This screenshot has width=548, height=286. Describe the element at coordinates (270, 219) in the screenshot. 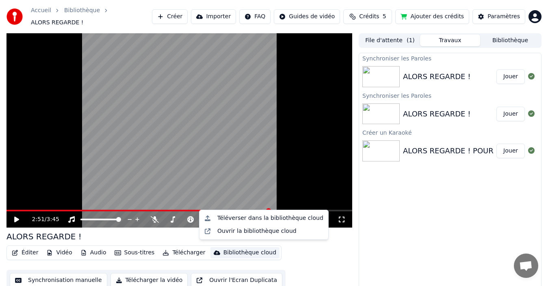

I see `div: Téléverser dans la bibliothèque cloud` at that location.